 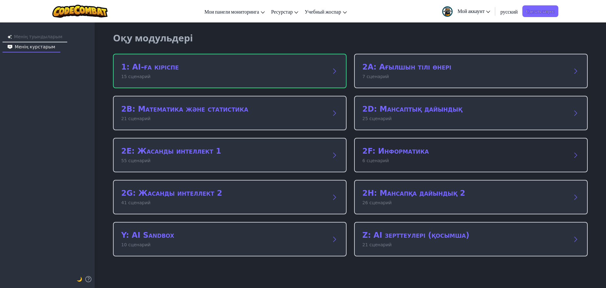 What do you see at coordinates (396, 151) in the screenshot?
I see `font: 2F: Информатика` at bounding box center [396, 151].